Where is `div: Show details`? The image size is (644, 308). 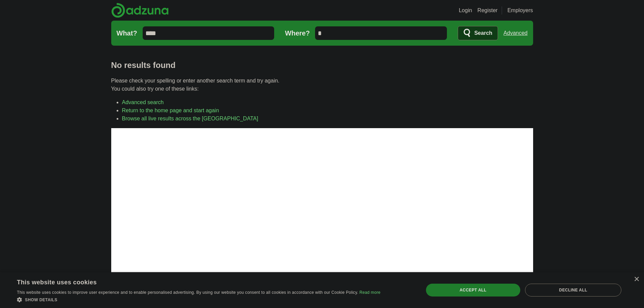 div: Show details is located at coordinates (199, 300).